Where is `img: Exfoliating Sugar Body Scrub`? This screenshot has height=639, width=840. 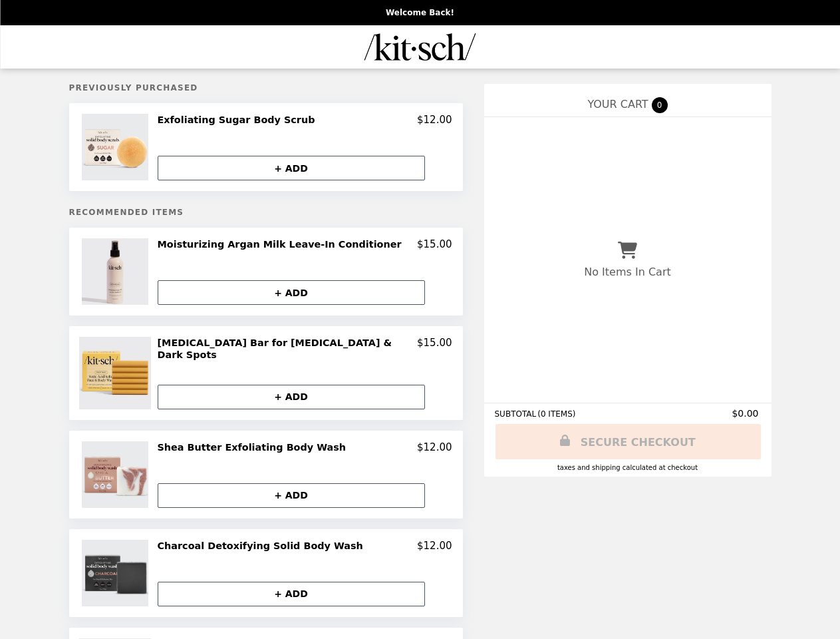
img: Exfoliating Sugar Body Scrub is located at coordinates (117, 147).